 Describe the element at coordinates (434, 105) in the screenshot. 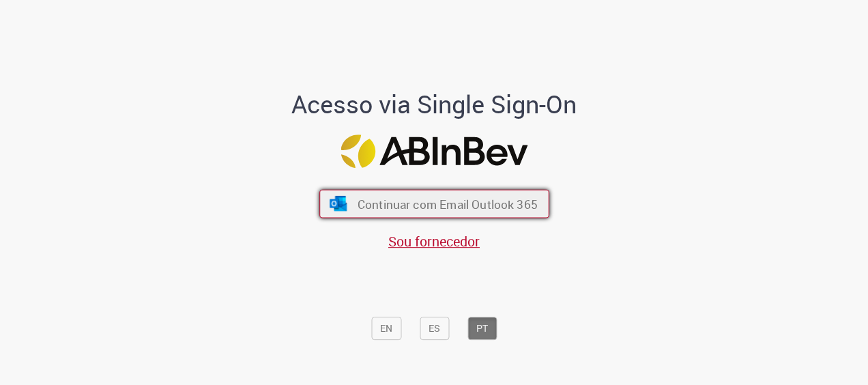

I see `h1: Acesso via Single Sign-On` at that location.